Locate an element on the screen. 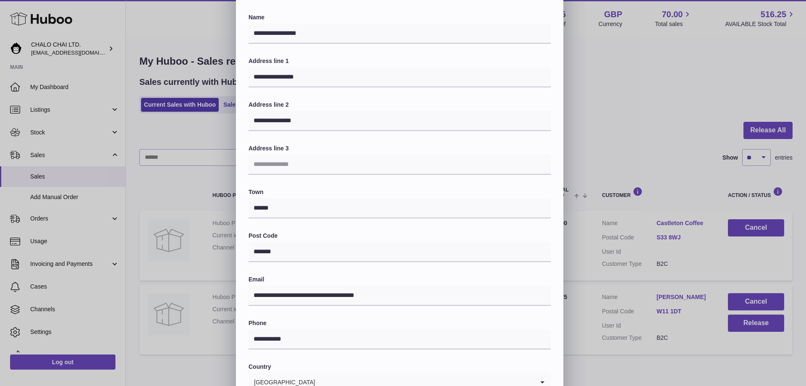  label: Address line 3 is located at coordinates (400, 148).